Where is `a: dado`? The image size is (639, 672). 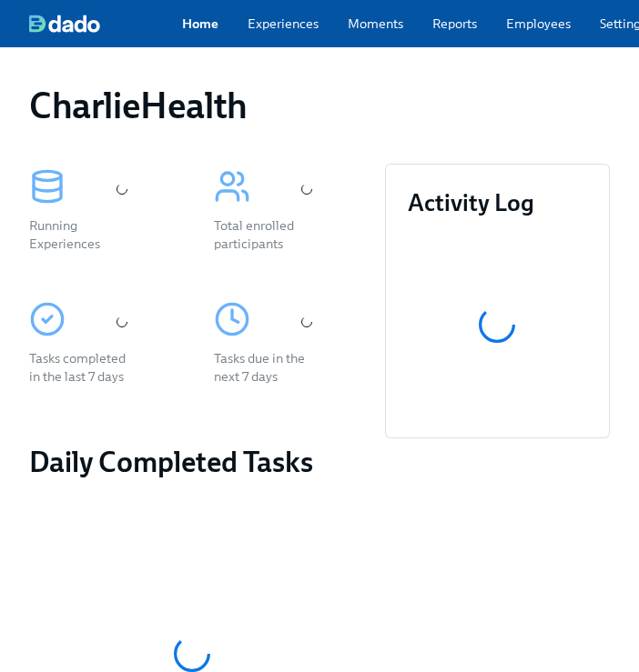
a: dado is located at coordinates (105, 24).